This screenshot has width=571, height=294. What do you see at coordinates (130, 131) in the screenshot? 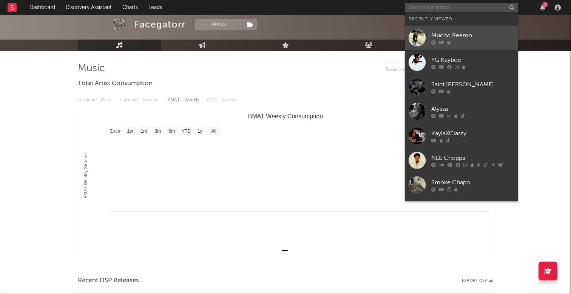
I see `text: 1w` at bounding box center [130, 131].